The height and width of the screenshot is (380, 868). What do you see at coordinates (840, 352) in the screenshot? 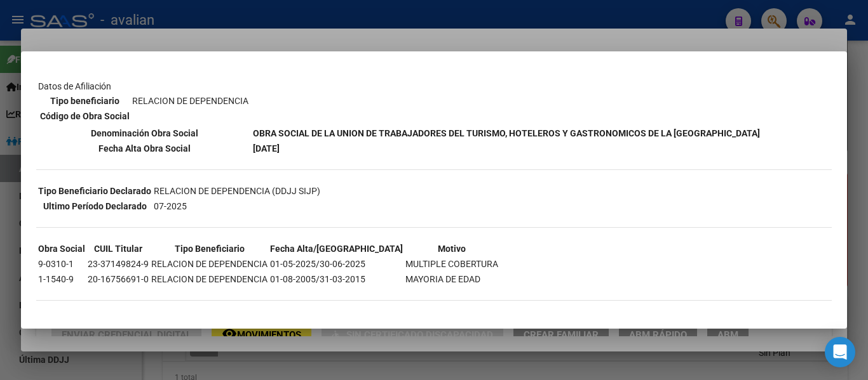
I see `div: Open Intercom Messenger` at bounding box center [840, 352].